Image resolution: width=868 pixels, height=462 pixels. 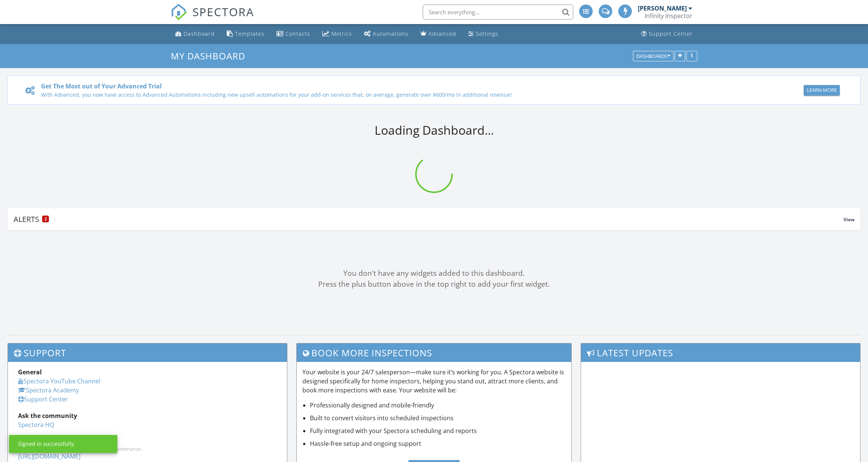 What do you see at coordinates (671, 34) in the screenshot?
I see `div: Support Center` at bounding box center [671, 34].